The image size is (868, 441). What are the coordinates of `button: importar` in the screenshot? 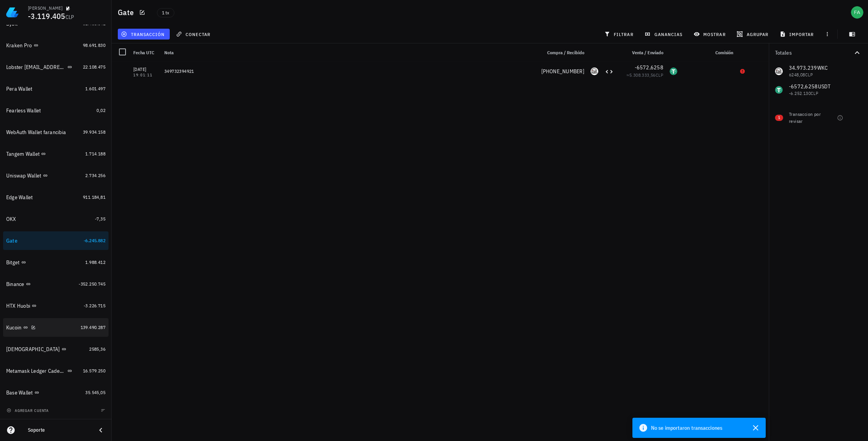 It's located at (798, 34).